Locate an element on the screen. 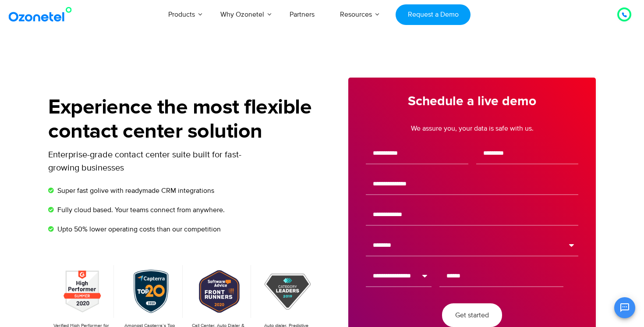 This screenshot has height=327, width=644. span: Super fast golive with readymade CRM integrations is located at coordinates (134, 191).